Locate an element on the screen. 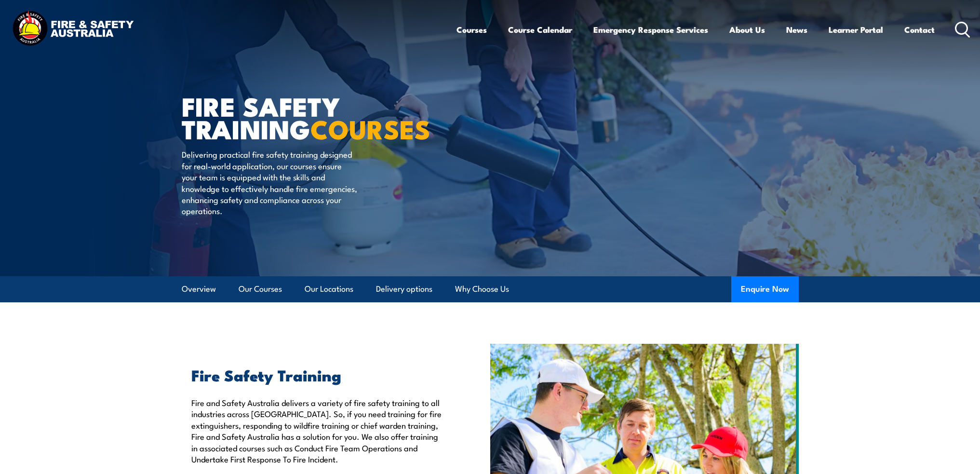 The image size is (980, 474). a: About Us is located at coordinates (747, 30).